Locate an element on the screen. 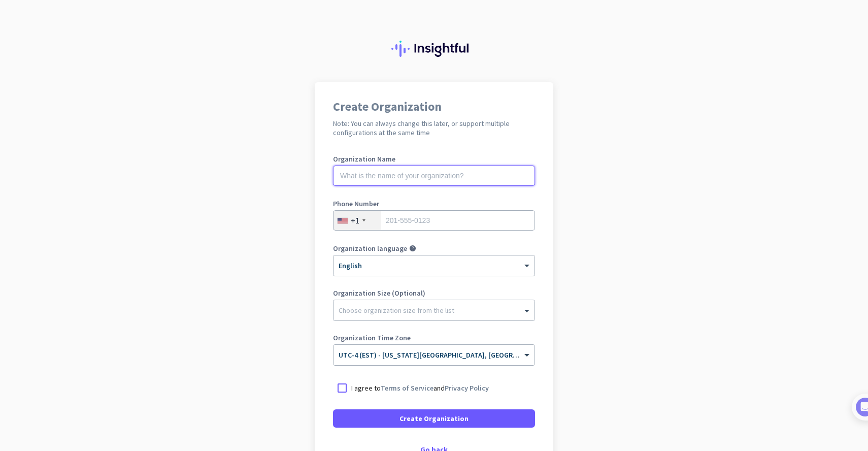 This screenshot has width=868, height=451. div: +1 is located at coordinates (355, 220).